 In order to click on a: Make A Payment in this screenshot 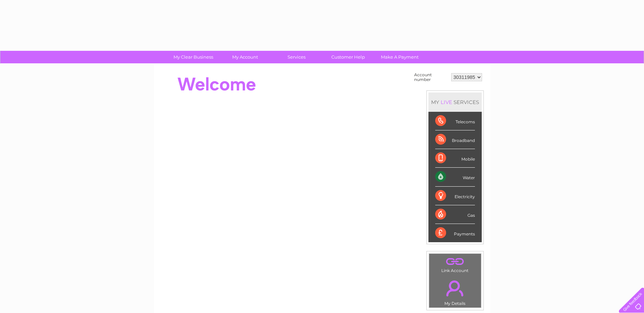, I will do `click(400, 57)`.